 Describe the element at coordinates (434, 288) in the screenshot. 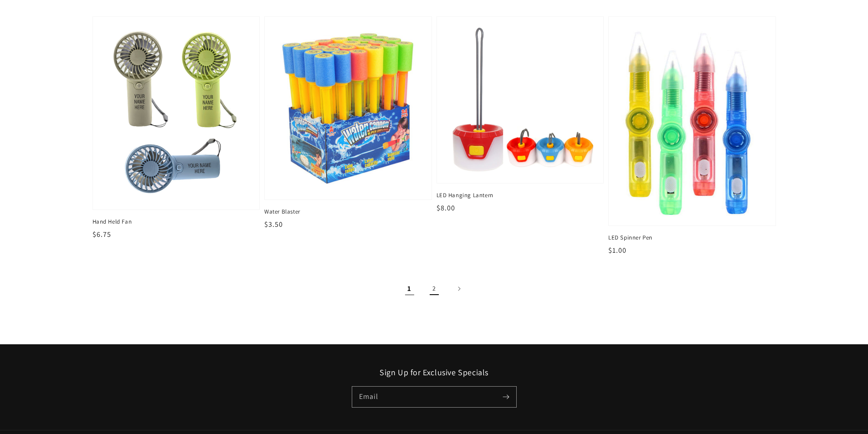

I see `nav: Pagination` at that location.